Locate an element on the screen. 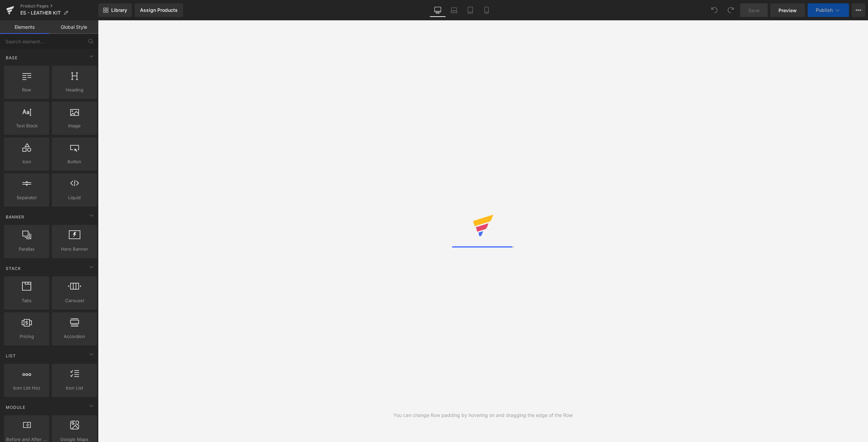  span: List is located at coordinates (11, 356).